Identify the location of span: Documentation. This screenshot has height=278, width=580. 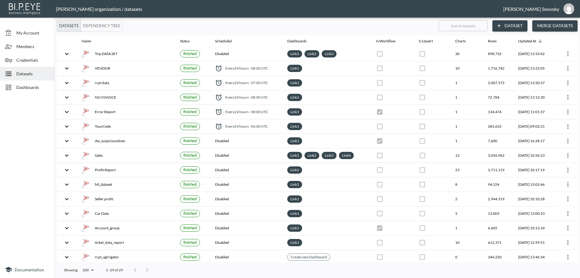
(29, 269).